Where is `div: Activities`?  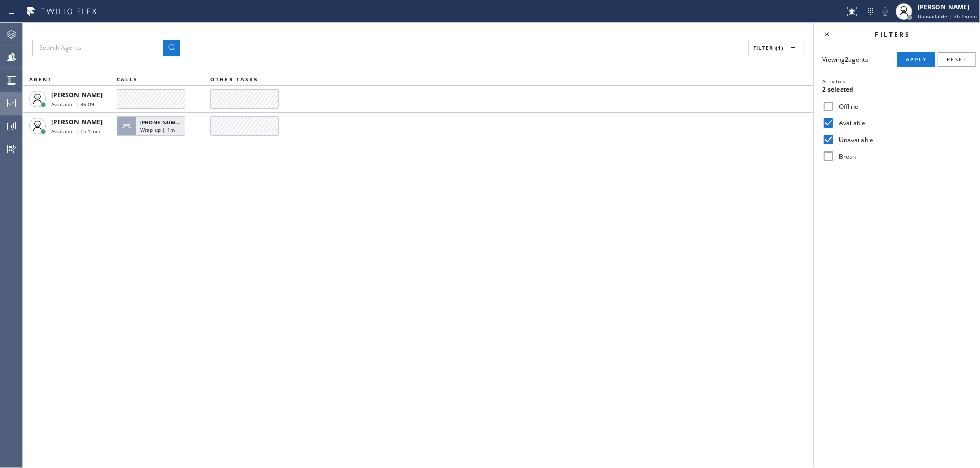
div: Activities is located at coordinates (897, 81).